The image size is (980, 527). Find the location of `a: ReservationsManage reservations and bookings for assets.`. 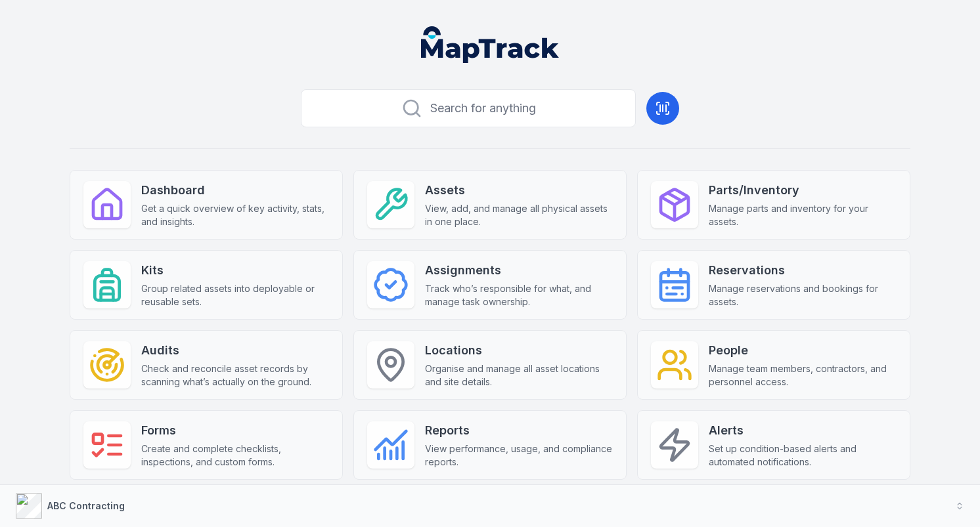

a: ReservationsManage reservations and bookings for assets. is located at coordinates (774, 285).